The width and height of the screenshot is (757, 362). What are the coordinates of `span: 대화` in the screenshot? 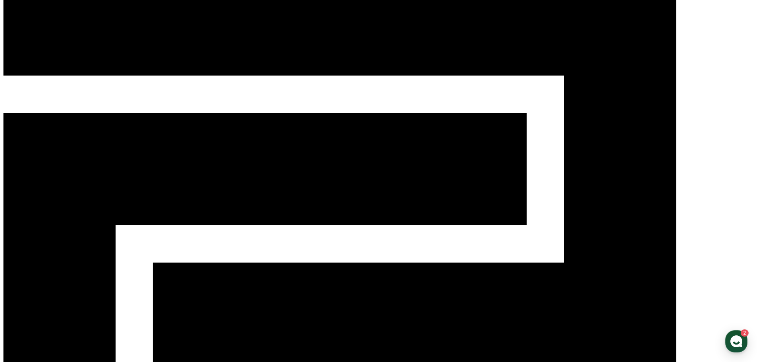 It's located at (77, 267).